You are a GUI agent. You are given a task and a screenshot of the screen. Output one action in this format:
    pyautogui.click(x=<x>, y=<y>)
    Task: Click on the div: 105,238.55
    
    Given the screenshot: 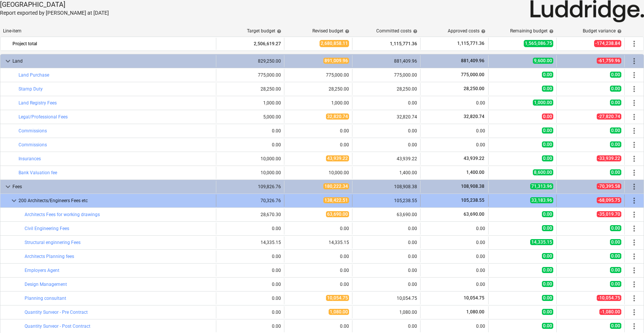 What is the action you would take?
    pyautogui.click(x=386, y=200)
    